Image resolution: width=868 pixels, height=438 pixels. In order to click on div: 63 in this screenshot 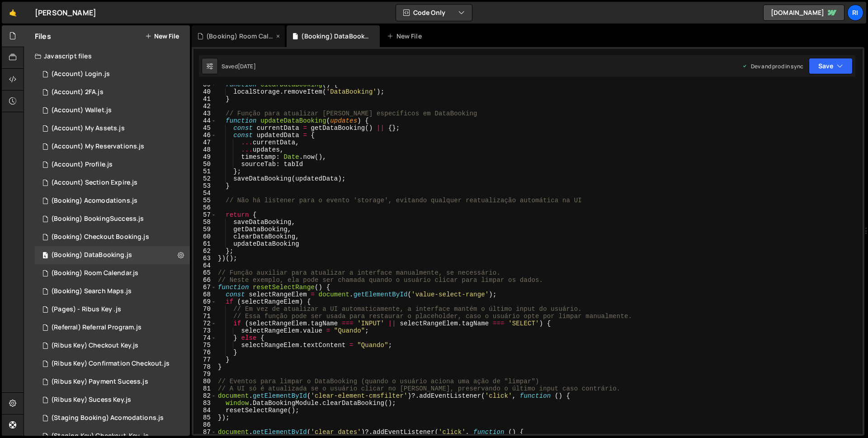, I will do `click(205, 258)`.